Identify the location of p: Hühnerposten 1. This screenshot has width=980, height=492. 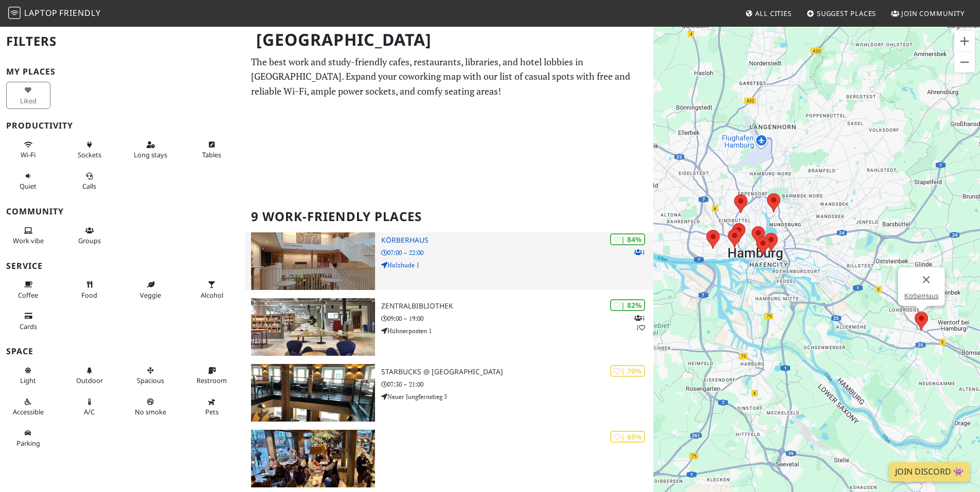
(517, 331).